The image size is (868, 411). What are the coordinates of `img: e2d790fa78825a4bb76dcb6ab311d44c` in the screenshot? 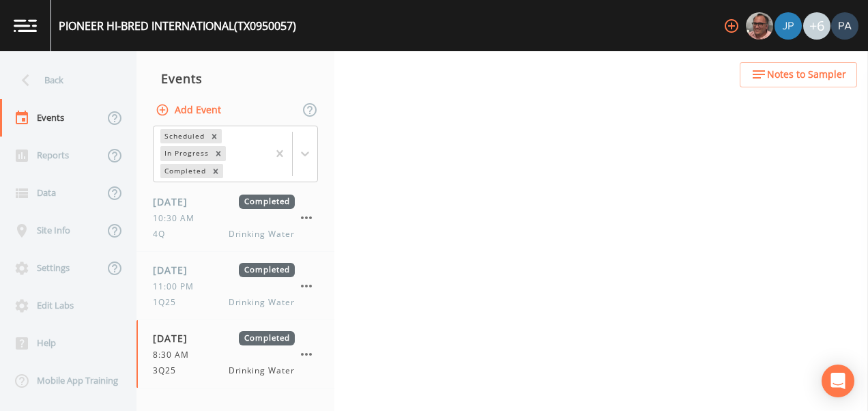 It's located at (759, 26).